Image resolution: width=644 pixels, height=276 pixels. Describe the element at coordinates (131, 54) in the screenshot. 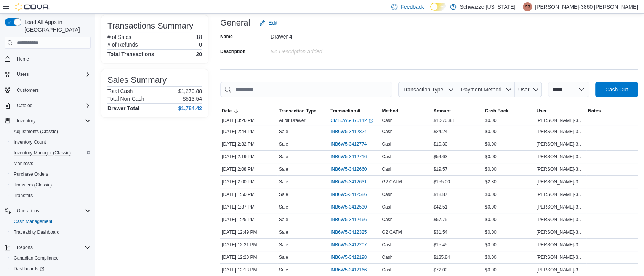

I see `h4: Total Transactions` at that location.